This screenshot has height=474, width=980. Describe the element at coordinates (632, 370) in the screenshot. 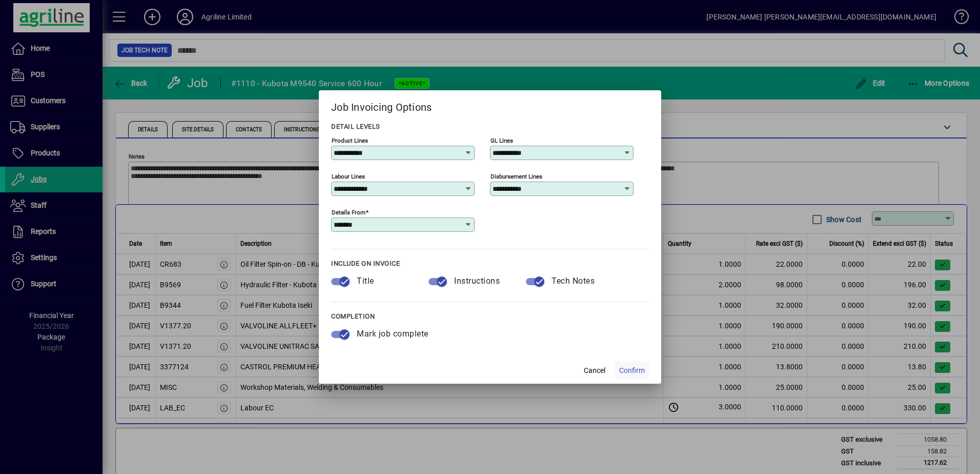

I see `button: Confirm` at that location.